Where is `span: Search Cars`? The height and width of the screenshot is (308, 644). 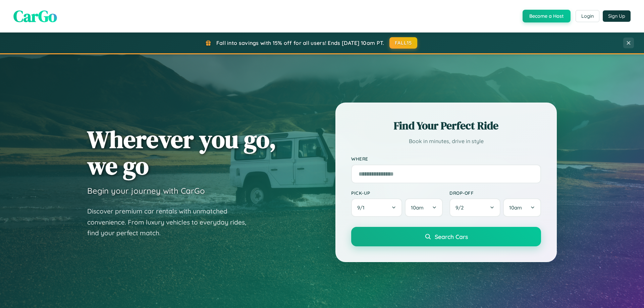
span: Search Cars is located at coordinates (451, 237).